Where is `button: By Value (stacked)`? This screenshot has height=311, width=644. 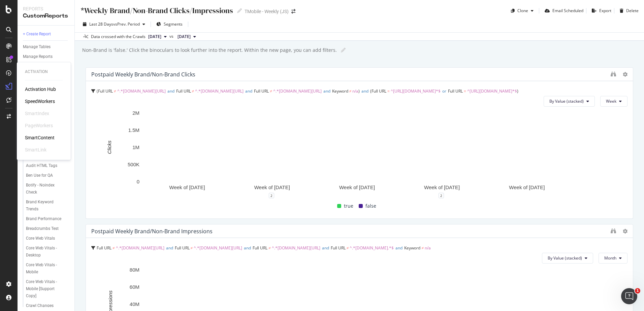 button: By Value (stacked) is located at coordinates (569, 102).